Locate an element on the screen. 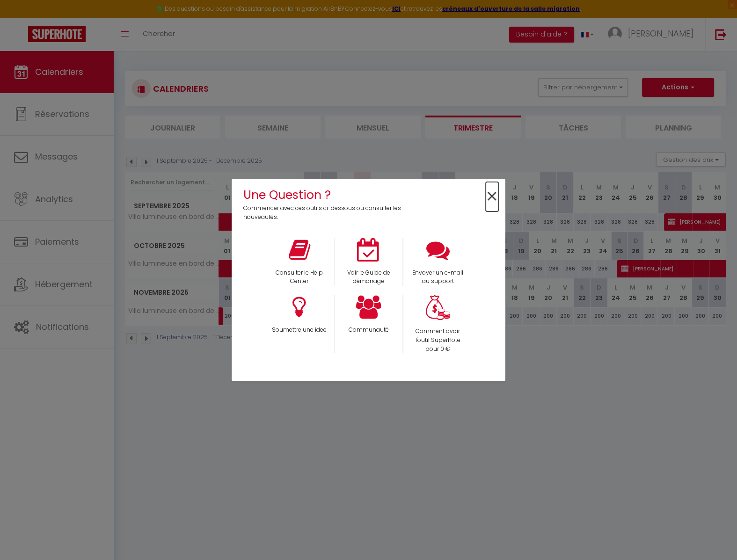 This screenshot has height=560, width=737. p: Voir le Guide de démarrage is located at coordinates (369, 277).